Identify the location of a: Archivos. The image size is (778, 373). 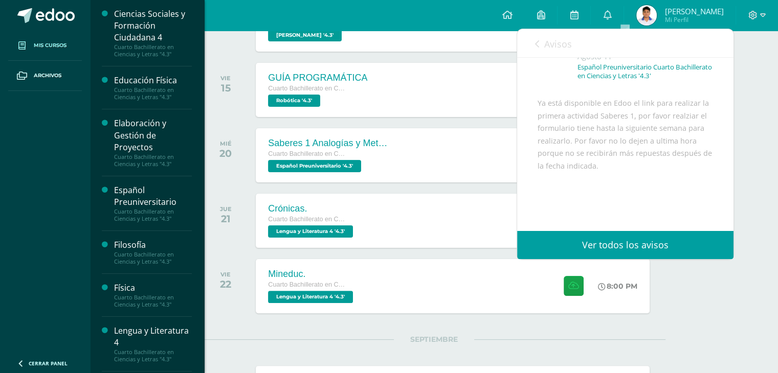
(45, 76).